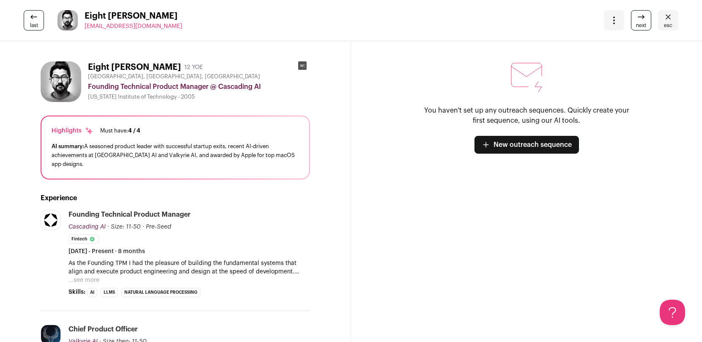 Image resolution: width=702 pixels, height=342 pixels. Describe the element at coordinates (199, 87) in the screenshot. I see `div: Founding Technical Product Manager @ Cascading AI` at that location.